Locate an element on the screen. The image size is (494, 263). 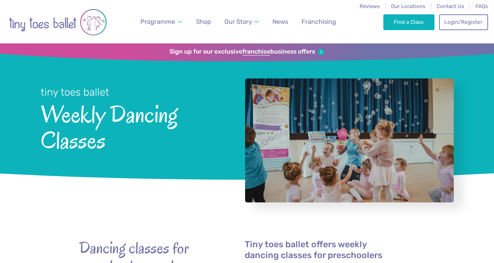
h4: Tiny toes ballet offers weekly is located at coordinates (330, 249).